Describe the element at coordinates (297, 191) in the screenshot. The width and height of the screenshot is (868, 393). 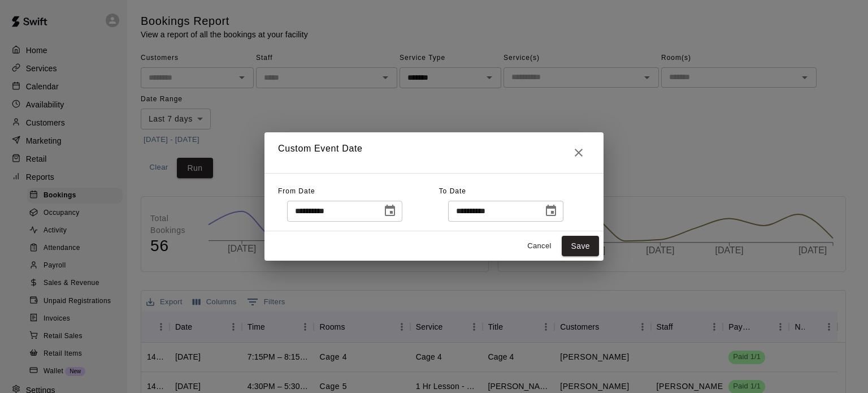
I see `span: From Date` at that location.